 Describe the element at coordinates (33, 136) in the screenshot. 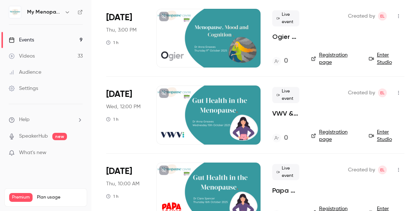

I see `a: SpeakerHub` at that location.